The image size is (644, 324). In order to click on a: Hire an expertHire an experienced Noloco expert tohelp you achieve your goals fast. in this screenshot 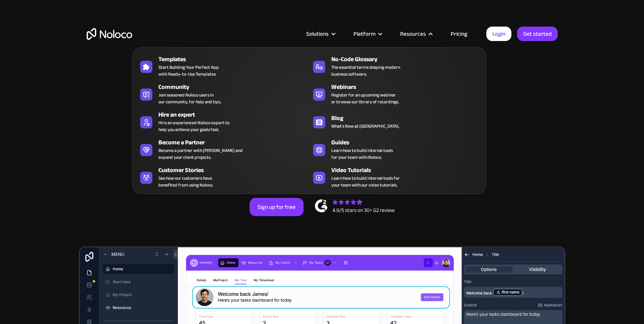, I will do `click(223, 122)`.